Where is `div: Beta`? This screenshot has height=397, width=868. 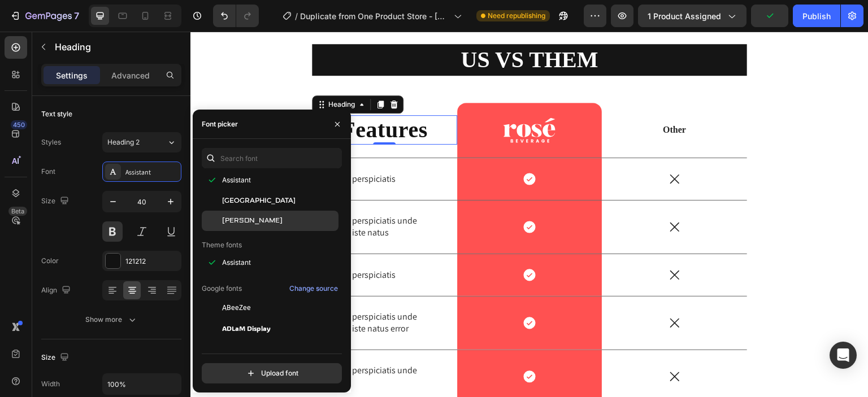 div: Beta is located at coordinates (17, 211).